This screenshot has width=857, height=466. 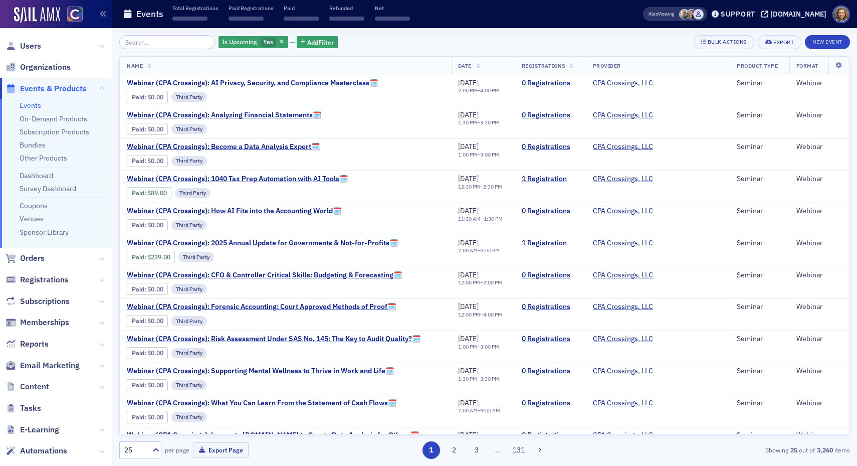 I want to click on h1: Events, so click(x=150, y=14).